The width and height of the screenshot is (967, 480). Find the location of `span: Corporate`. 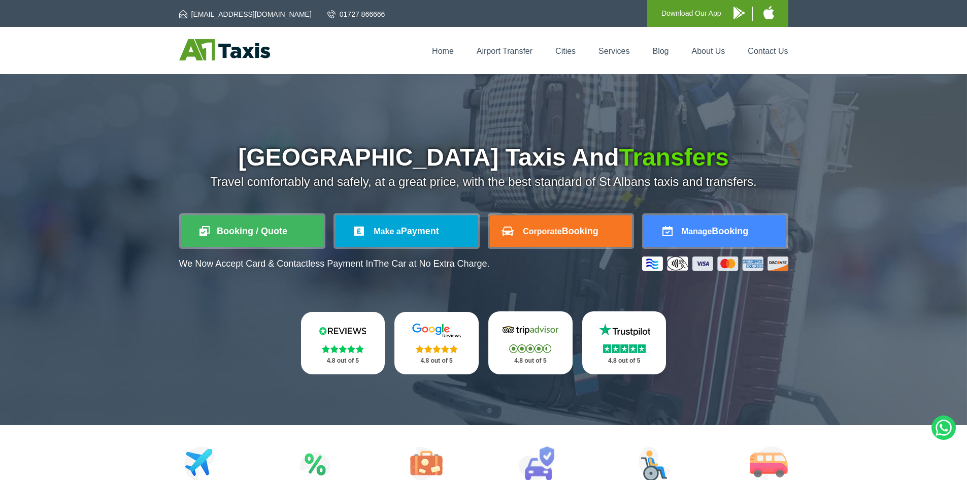

span: Corporate is located at coordinates (542, 231).